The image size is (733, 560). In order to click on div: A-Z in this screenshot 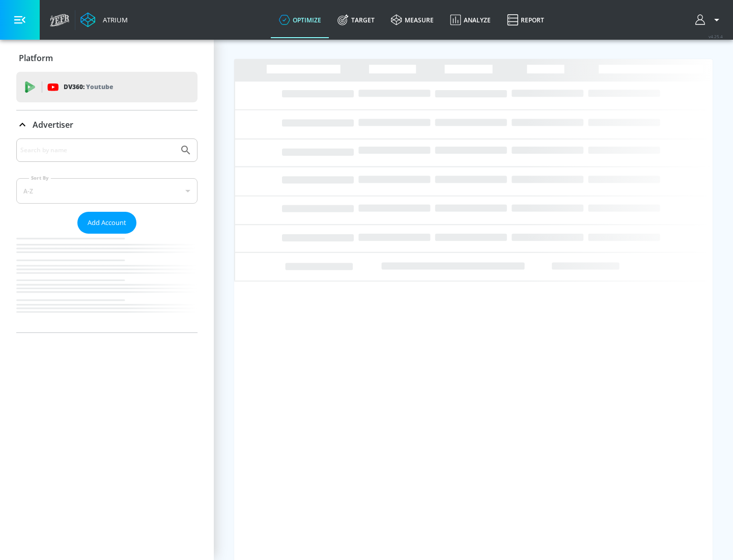, I will do `click(106, 191)`.